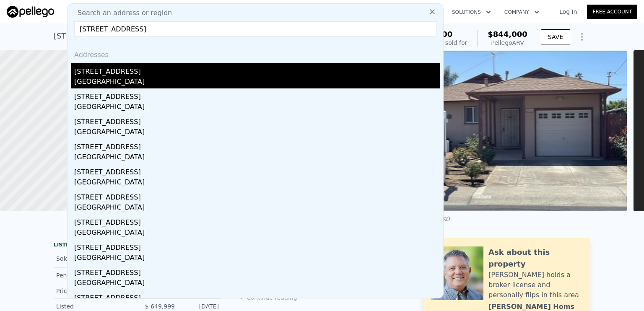  Describe the element at coordinates (255, 53) in the screenshot. I see `div: Addresses` at that location.